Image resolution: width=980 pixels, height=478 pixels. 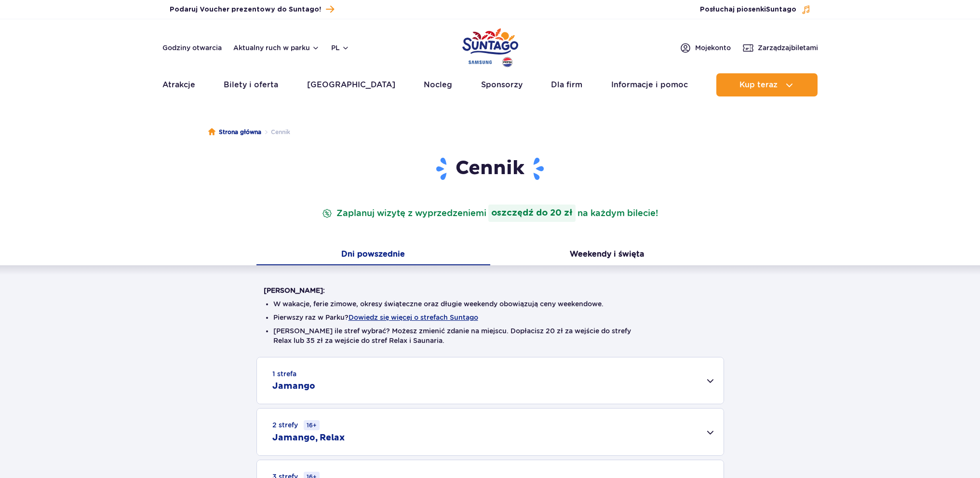 I want to click on a: Informacje i pomoc, so click(x=649, y=85).